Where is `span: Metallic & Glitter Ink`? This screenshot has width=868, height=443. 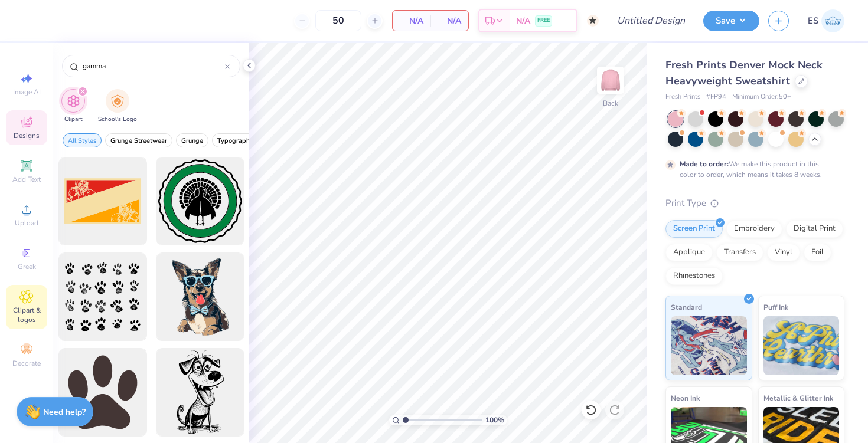
span: Metallic & Glitter Ink is located at coordinates (798, 397).